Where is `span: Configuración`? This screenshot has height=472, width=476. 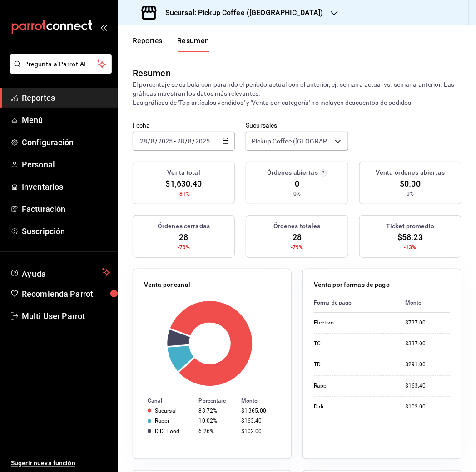
span: Configuración is located at coordinates (66, 142).